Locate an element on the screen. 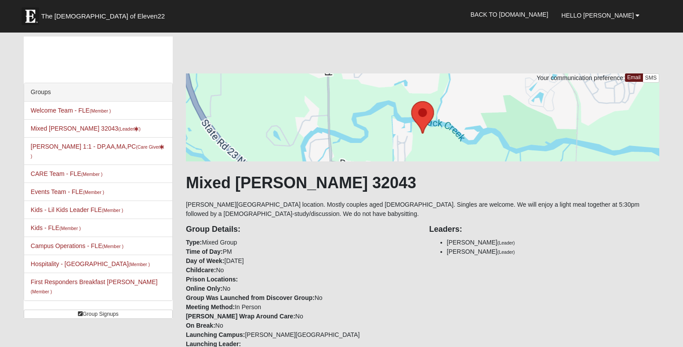 The width and height of the screenshot is (683, 347). strong: On Break: is located at coordinates (200, 325).